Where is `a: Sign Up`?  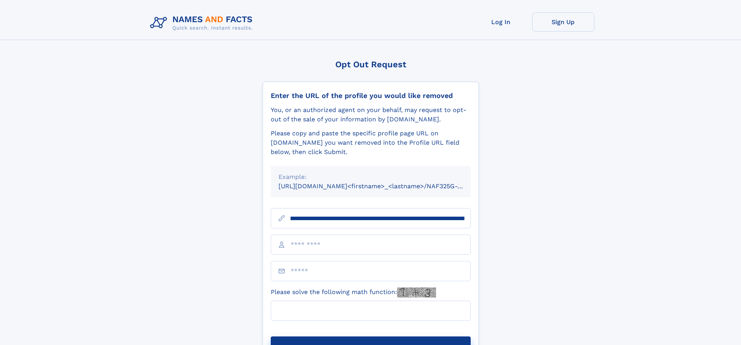 a: Sign Up is located at coordinates (564, 22).